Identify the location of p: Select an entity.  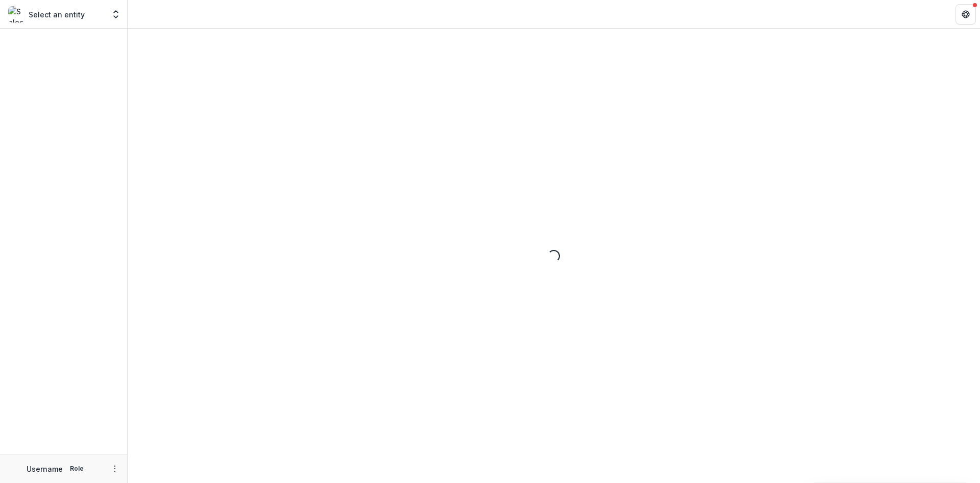
(56, 14).